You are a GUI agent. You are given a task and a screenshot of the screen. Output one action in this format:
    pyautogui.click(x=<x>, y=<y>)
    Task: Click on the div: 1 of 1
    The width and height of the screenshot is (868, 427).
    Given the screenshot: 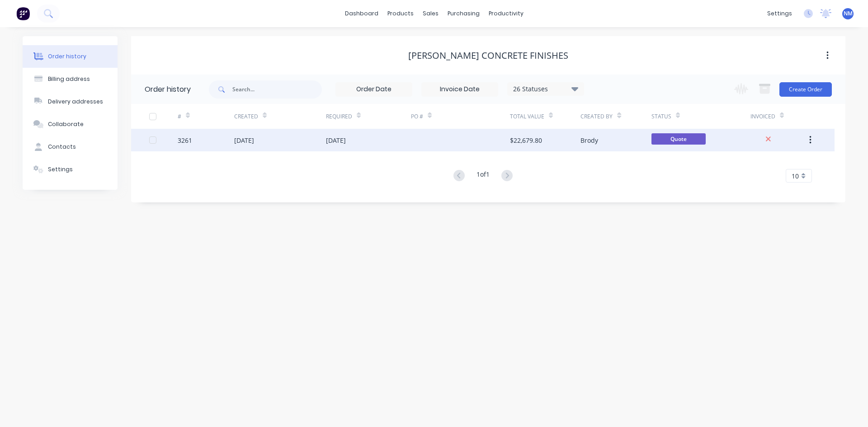 What is the action you would take?
    pyautogui.click(x=483, y=176)
    